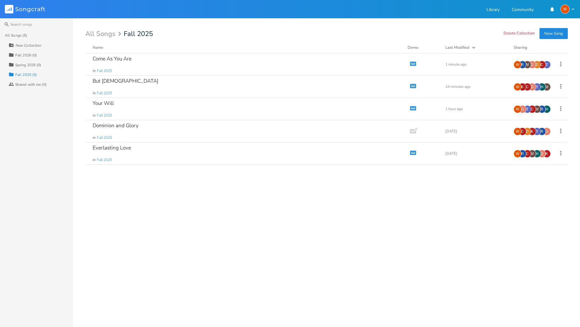 The width and height of the screenshot is (580, 327). What do you see at coordinates (28, 45) in the screenshot?
I see `div: New Collection` at bounding box center [28, 45].